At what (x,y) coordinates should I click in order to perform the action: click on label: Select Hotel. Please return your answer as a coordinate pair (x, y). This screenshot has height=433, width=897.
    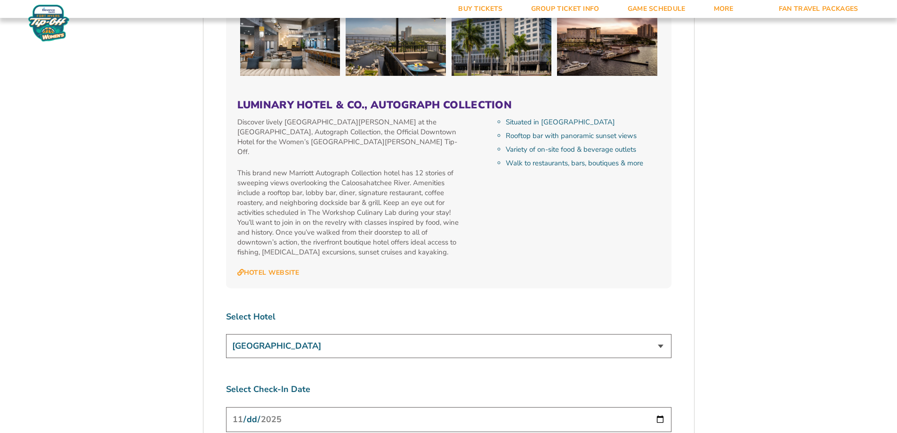
    Looking at the image, I should click on (449, 316).